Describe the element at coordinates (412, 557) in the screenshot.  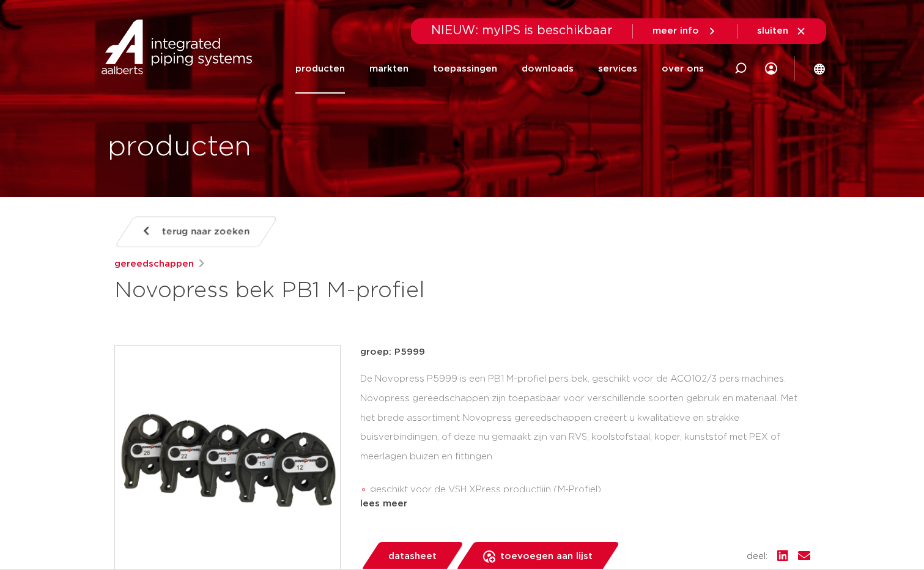
I see `span: datasheet` at that location.